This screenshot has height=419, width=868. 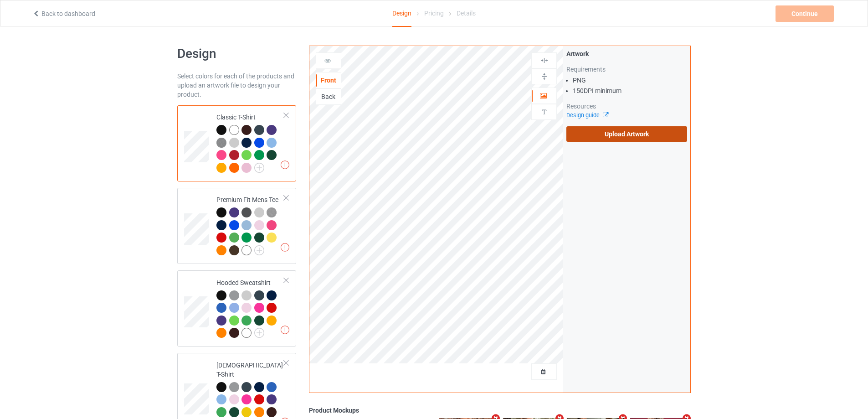 I want to click on div: Select colors for each of the products and upload an artwork file to design your product., so click(x=236, y=85).